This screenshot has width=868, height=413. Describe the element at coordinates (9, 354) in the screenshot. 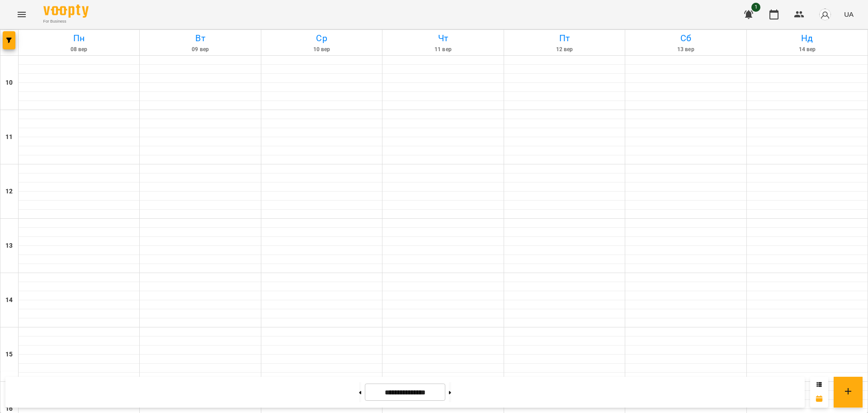

I see `h6: 15` at that location.